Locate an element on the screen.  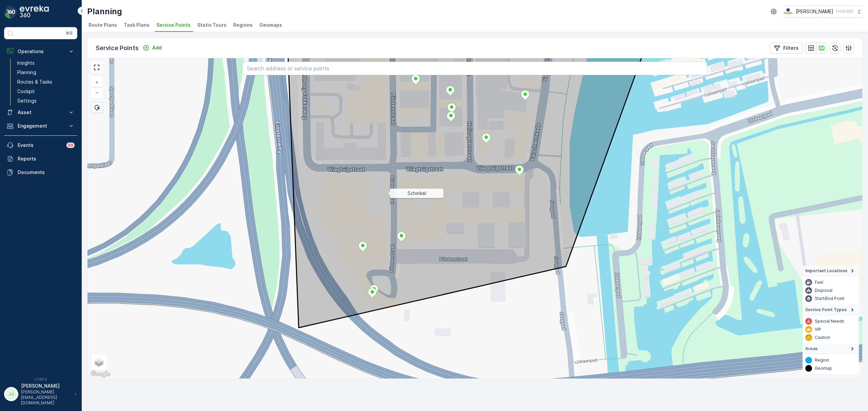
p: Insights is located at coordinates (26, 63).